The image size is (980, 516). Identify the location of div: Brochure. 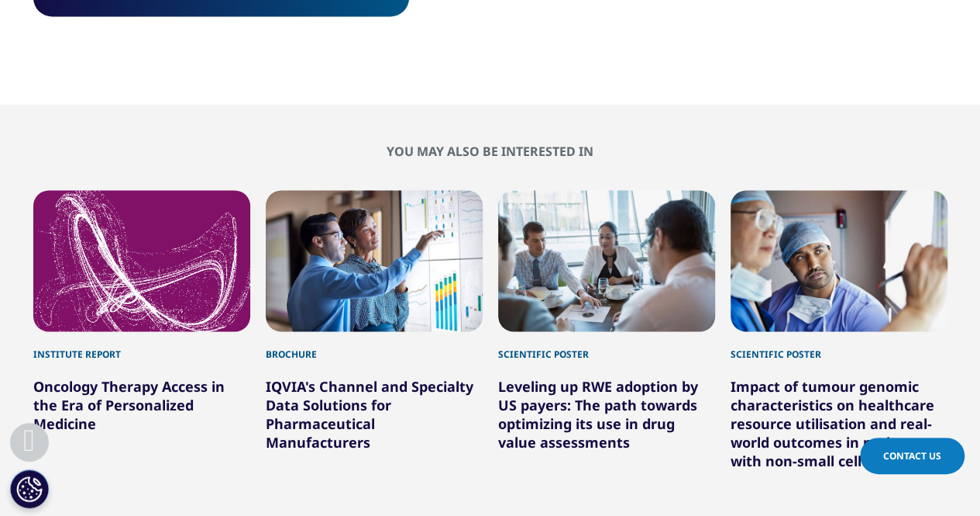
(374, 346).